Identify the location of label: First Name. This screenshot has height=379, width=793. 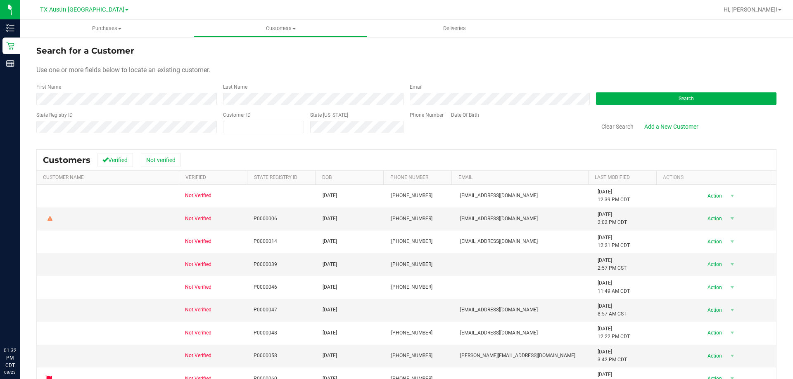
(49, 87).